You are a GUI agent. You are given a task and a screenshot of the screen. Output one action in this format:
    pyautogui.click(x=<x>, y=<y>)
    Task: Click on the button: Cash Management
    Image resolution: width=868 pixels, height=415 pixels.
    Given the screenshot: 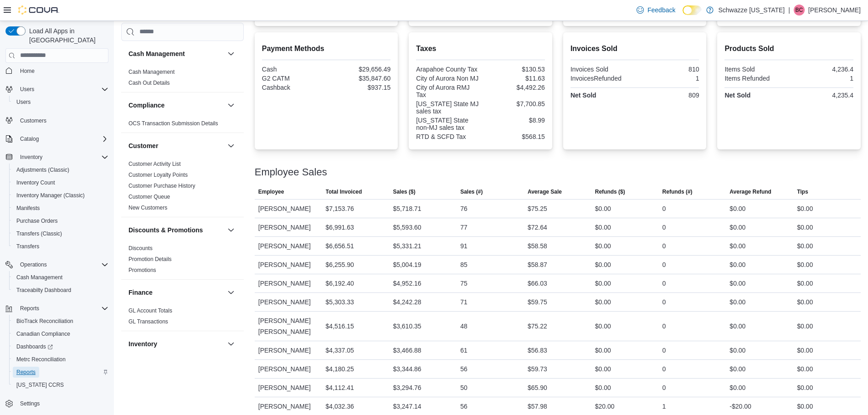 What is the action you would take?
    pyautogui.click(x=231, y=54)
    